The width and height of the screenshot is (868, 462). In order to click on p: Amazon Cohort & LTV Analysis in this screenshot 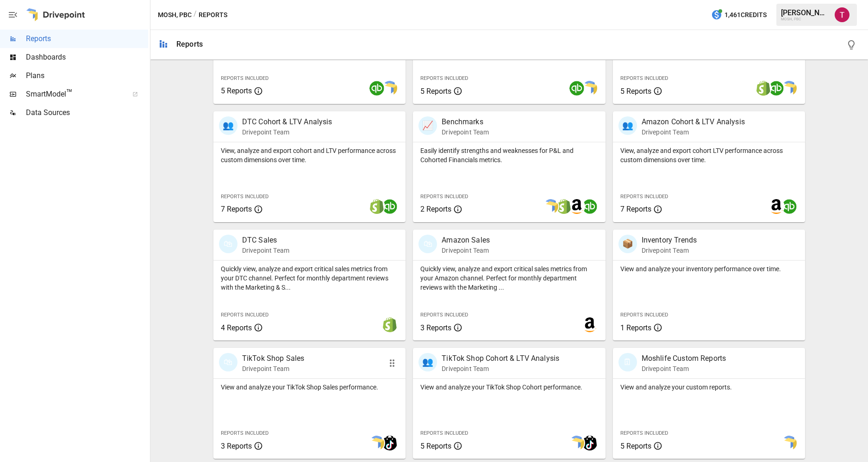, I will do `click(693, 122)`.